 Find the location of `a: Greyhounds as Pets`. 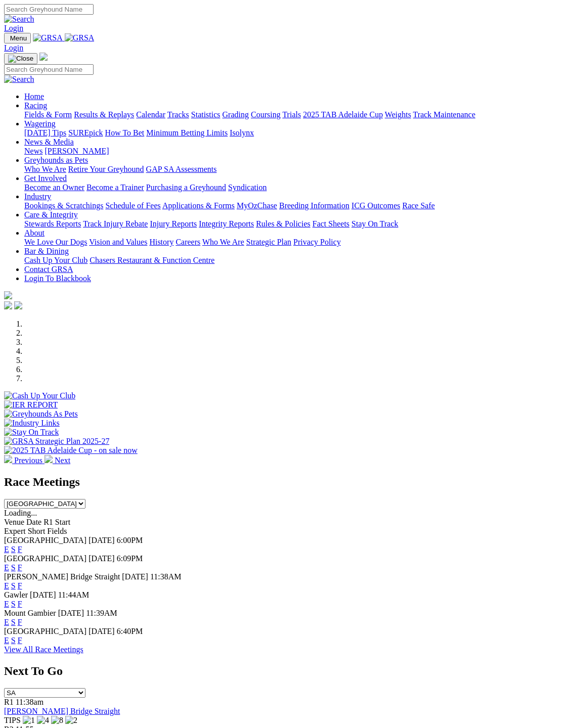

a: Greyhounds as Pets is located at coordinates (56, 160).